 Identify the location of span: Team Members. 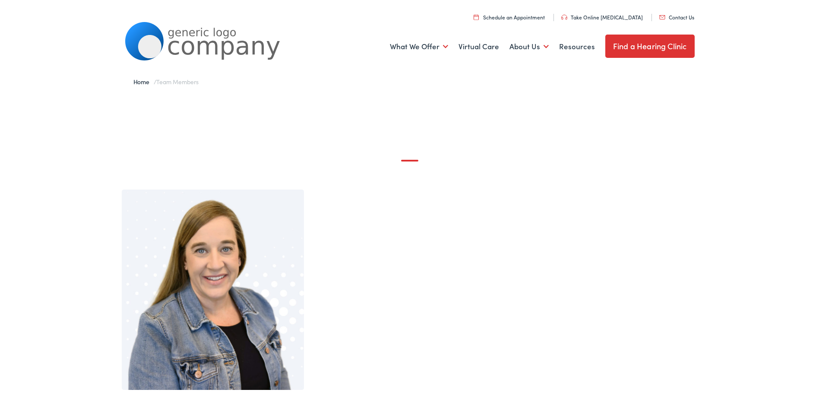
(177, 82).